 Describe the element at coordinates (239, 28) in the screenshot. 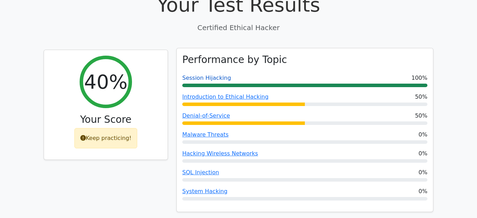

I see `p: Certified Ethical Hacker` at that location.